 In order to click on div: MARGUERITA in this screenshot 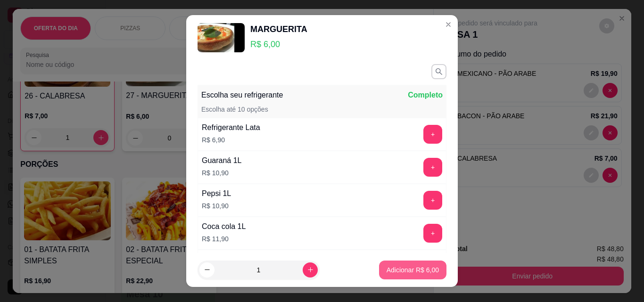, I will do `click(279, 29)`.